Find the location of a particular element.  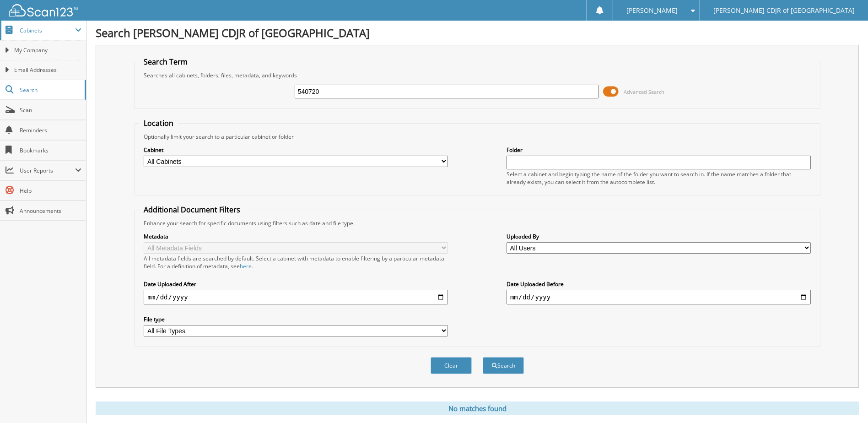

div: Optionally limit your search to a particular cabinet or folder is located at coordinates (477, 137).